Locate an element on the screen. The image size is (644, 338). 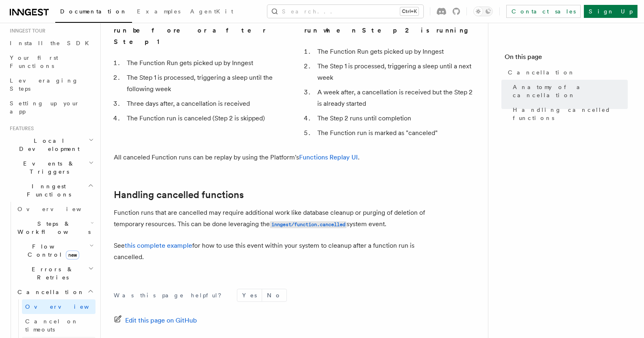
a: Edit this page on GitHub is located at coordinates (155, 321).